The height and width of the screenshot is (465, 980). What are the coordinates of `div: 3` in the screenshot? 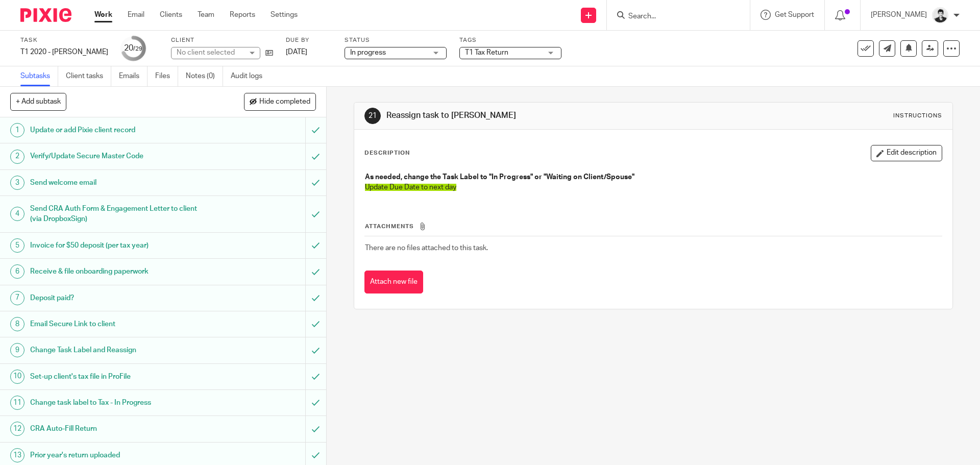 It's located at (17, 183).